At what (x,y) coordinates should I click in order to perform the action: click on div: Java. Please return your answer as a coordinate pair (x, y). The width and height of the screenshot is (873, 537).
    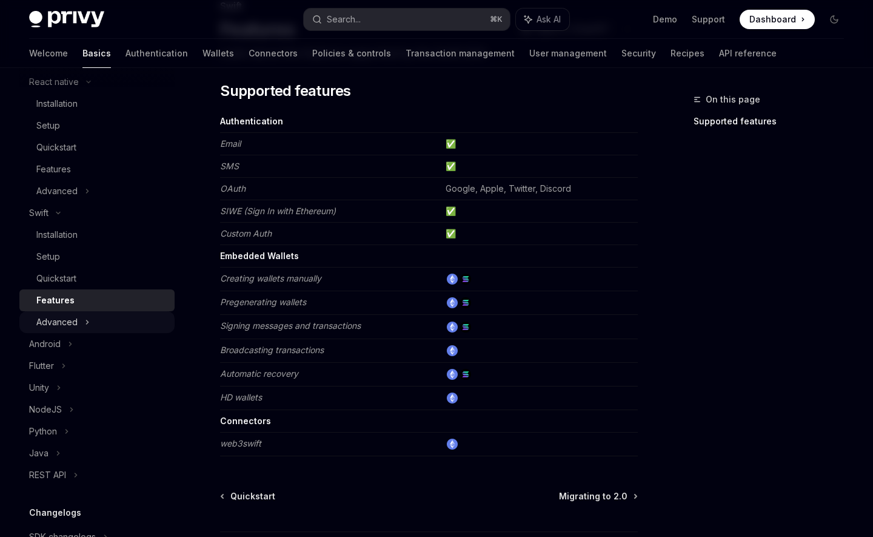
    Looking at the image, I should click on (39, 453).